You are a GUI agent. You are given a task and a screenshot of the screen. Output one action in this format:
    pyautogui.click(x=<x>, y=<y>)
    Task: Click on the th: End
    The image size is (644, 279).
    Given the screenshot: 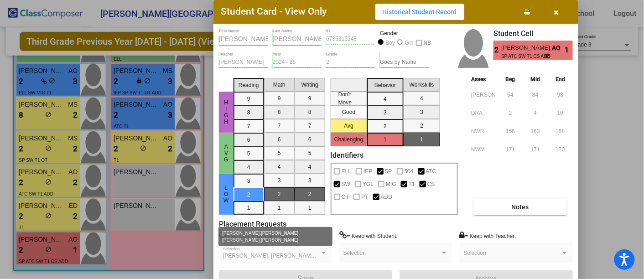 What is the action you would take?
    pyautogui.click(x=560, y=79)
    